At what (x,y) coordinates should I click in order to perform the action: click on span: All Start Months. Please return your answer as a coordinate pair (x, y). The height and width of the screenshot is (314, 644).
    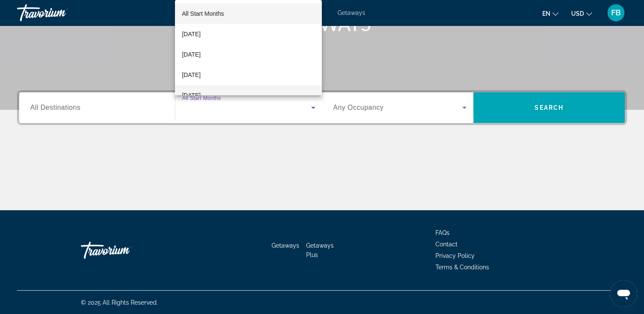
    Looking at the image, I should click on (203, 14).